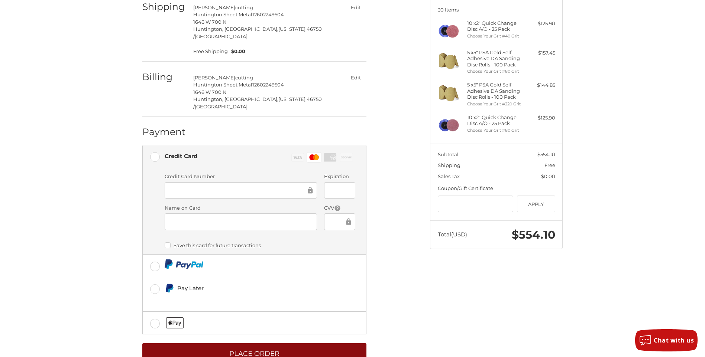 The width and height of the screenshot is (705, 357). I want to click on span: Free, so click(549, 165).